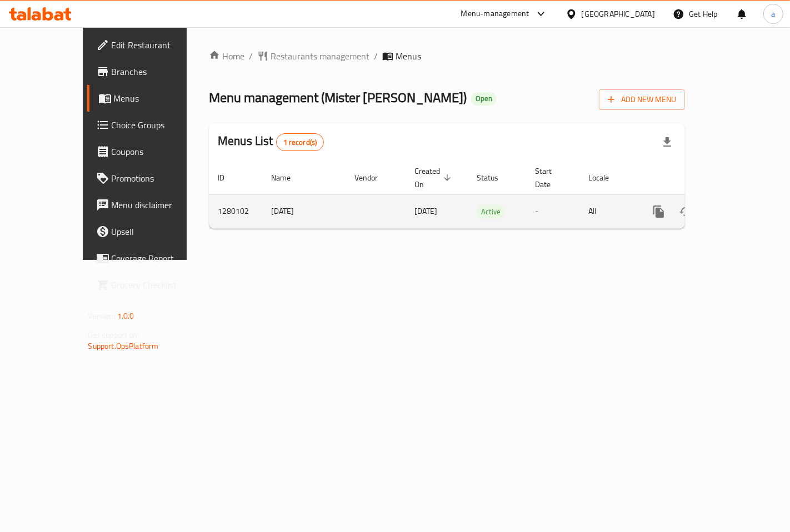  What do you see at coordinates (641, 99) in the screenshot?
I see `button: Add New Menu` at bounding box center [641, 99].